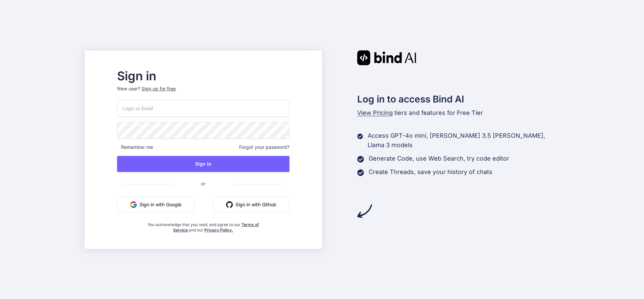  What do you see at coordinates (216, 227) in the screenshot?
I see `a: Terms of Service` at bounding box center [216, 227].